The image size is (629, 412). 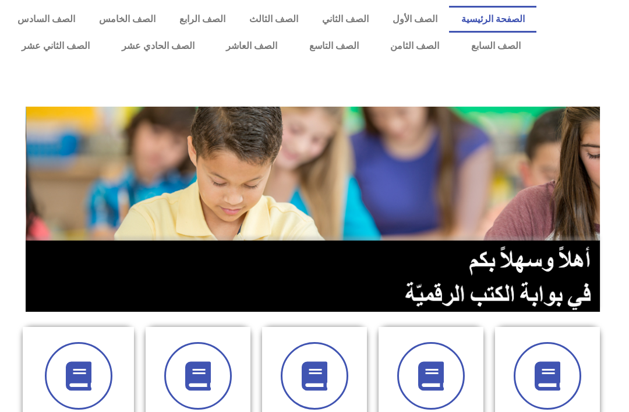 What do you see at coordinates (252, 46) in the screenshot?
I see `a: الصف العاشر` at bounding box center [252, 46].